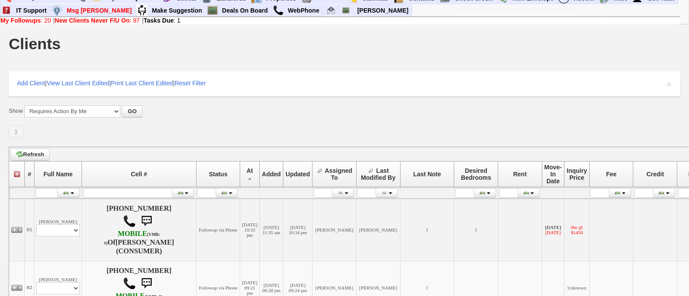 The image size is (689, 296). Describe the element at coordinates (162, 20) in the screenshot. I see `a: Tasks Due: 1` at that location.